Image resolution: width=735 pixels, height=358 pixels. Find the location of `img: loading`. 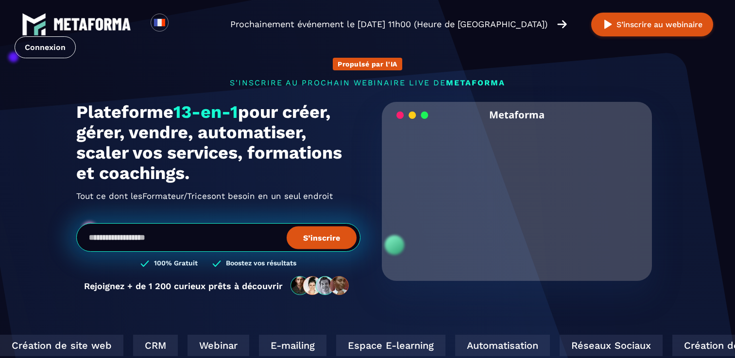

img: loading is located at coordinates (412, 115).